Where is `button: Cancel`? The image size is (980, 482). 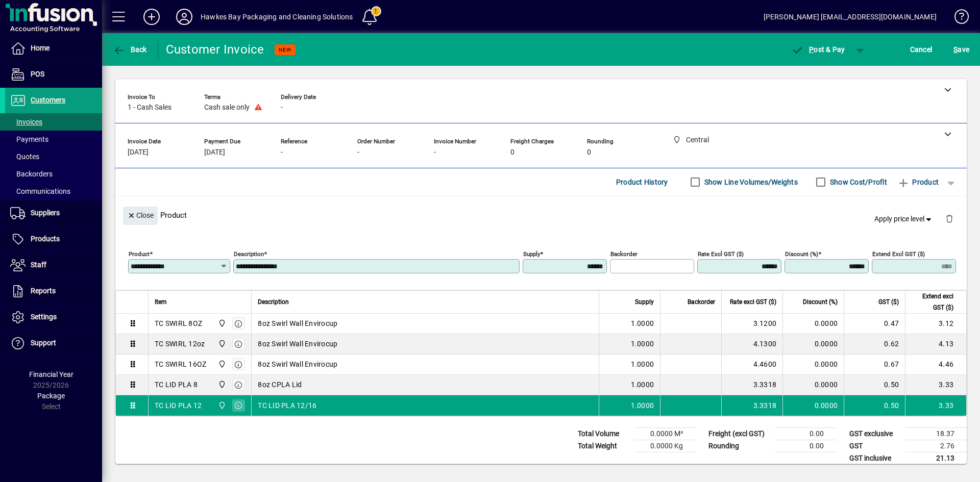
button: Cancel is located at coordinates (921, 49).